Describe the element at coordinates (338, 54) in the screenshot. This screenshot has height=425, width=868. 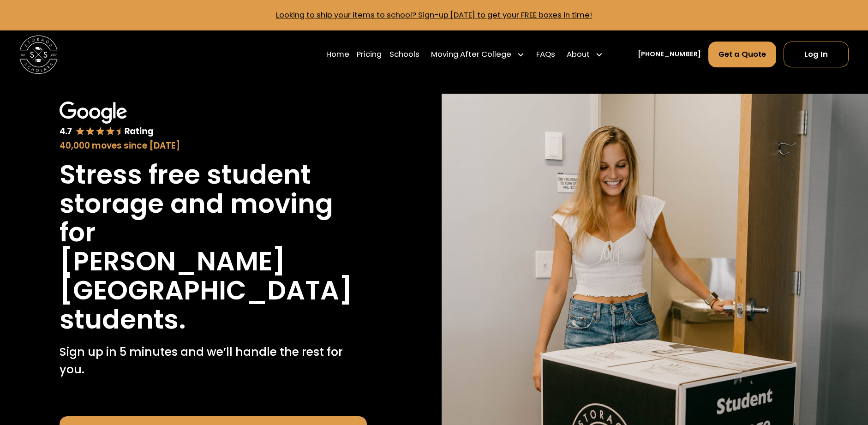
I see `a: Home` at that location.